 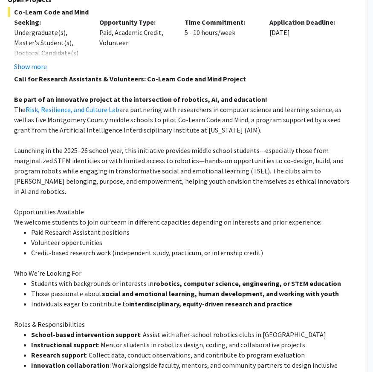 What do you see at coordinates (49, 212) in the screenshot?
I see `span: Opportunities Available` at bounding box center [49, 212].